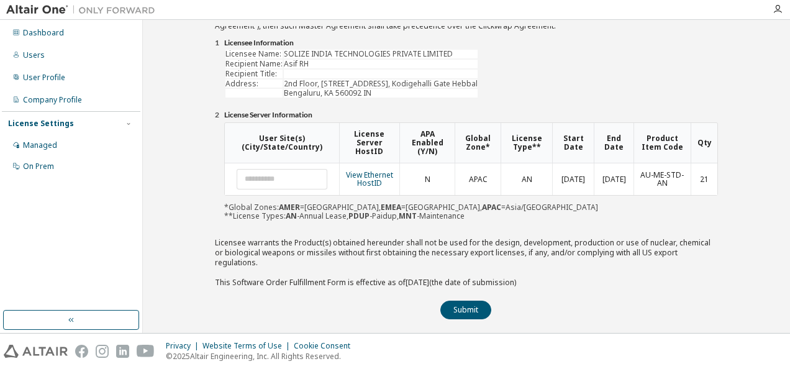 This screenshot has height=369, width=790. I want to click on td: AN, so click(527, 180).